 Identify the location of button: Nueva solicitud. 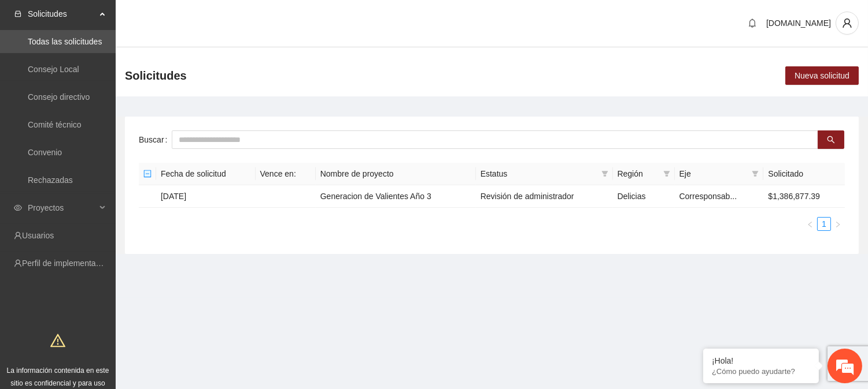
(822, 76).